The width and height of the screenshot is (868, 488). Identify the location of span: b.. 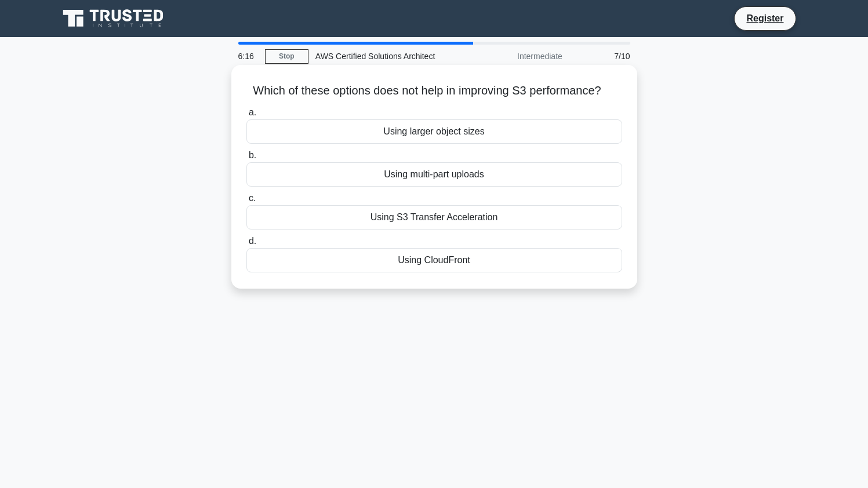
(252, 155).